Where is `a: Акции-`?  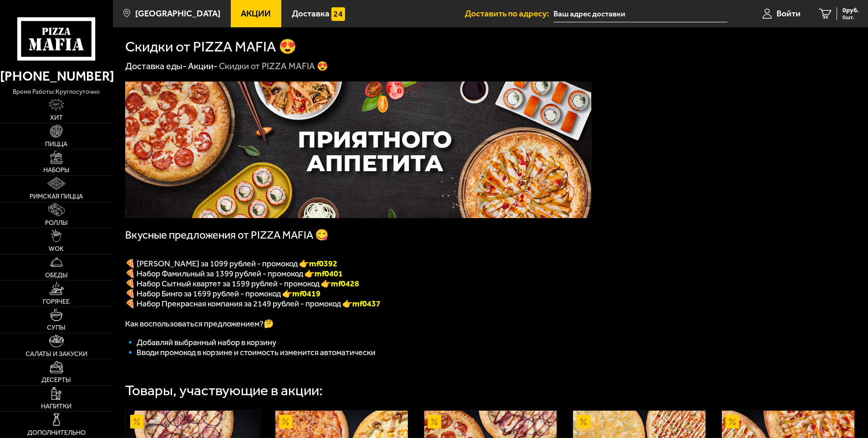
a: Акции- is located at coordinates (203, 66).